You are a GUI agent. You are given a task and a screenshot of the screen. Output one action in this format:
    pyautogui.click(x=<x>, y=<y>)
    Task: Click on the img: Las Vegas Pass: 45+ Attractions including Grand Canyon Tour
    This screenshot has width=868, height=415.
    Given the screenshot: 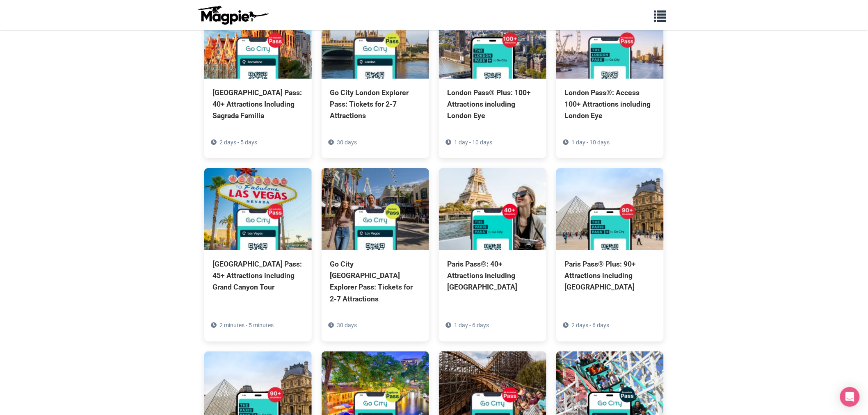 What is the action you would take?
    pyautogui.click(x=258, y=209)
    